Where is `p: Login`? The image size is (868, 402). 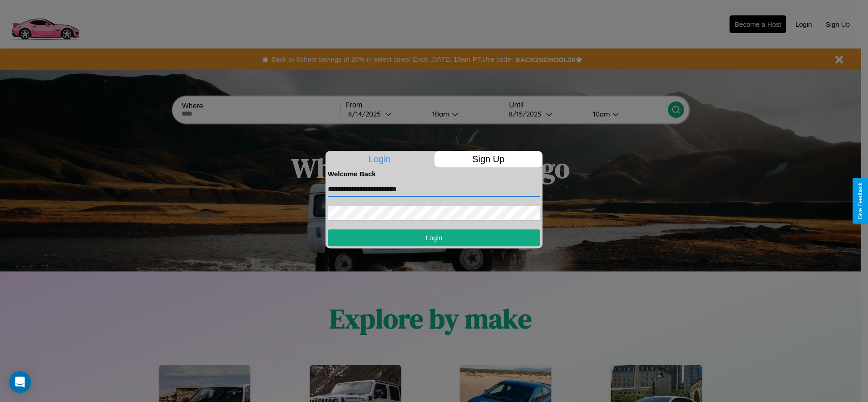
p: Login is located at coordinates (380, 160).